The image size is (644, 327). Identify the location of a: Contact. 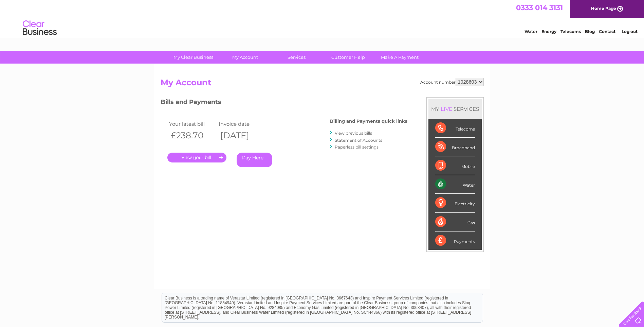
(607, 31).